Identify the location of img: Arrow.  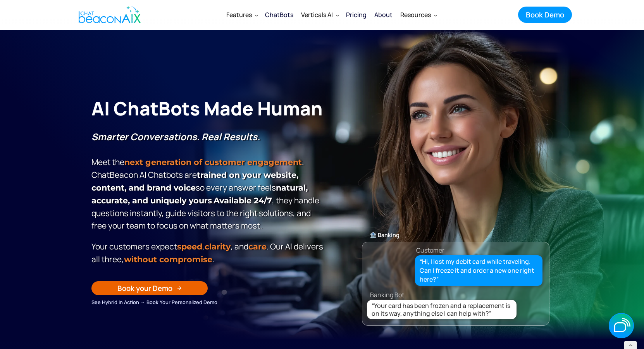
(179, 288).